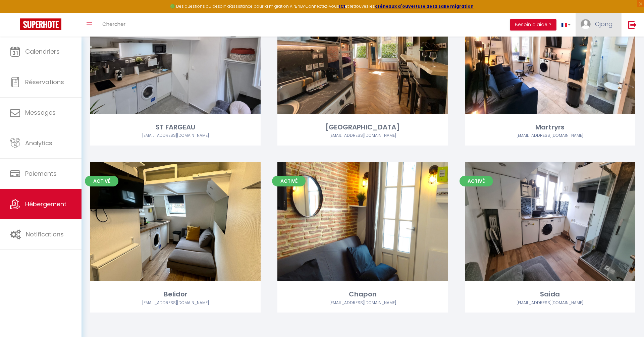  Describe the element at coordinates (533, 25) in the screenshot. I see `button: Besoin d'aide ?` at that location.